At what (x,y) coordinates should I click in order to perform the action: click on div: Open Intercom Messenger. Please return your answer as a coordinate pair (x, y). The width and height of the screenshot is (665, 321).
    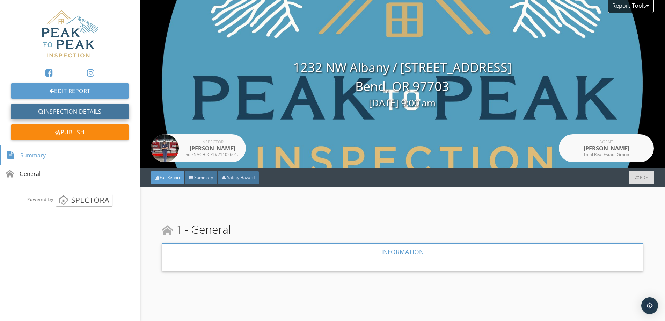
    Looking at the image, I should click on (650, 305).